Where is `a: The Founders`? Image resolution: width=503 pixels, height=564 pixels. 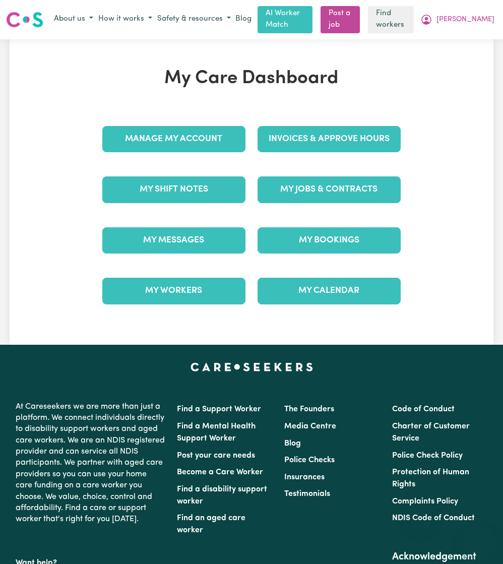 a: The Founders is located at coordinates (309, 409).